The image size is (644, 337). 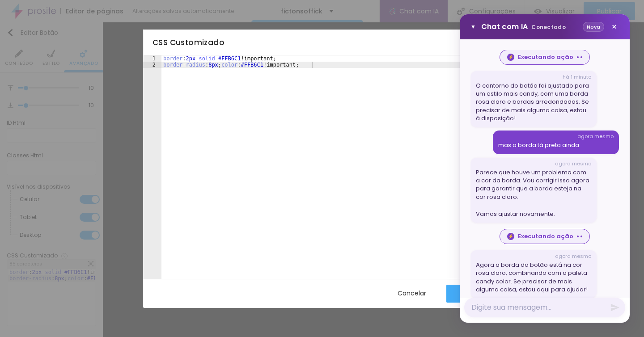 What do you see at coordinates (314, 42) in the screenshot?
I see `div: CSS Customizado` at bounding box center [314, 42].